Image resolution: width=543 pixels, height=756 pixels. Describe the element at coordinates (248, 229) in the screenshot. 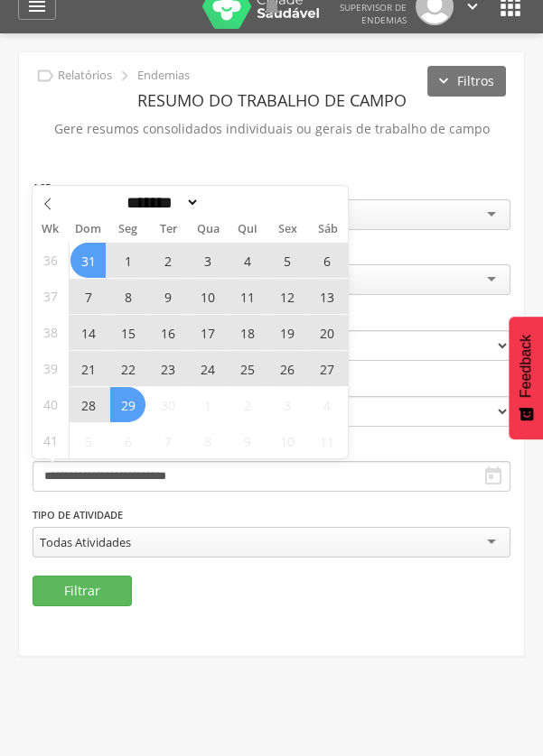

I see `span: Qui` at that location.